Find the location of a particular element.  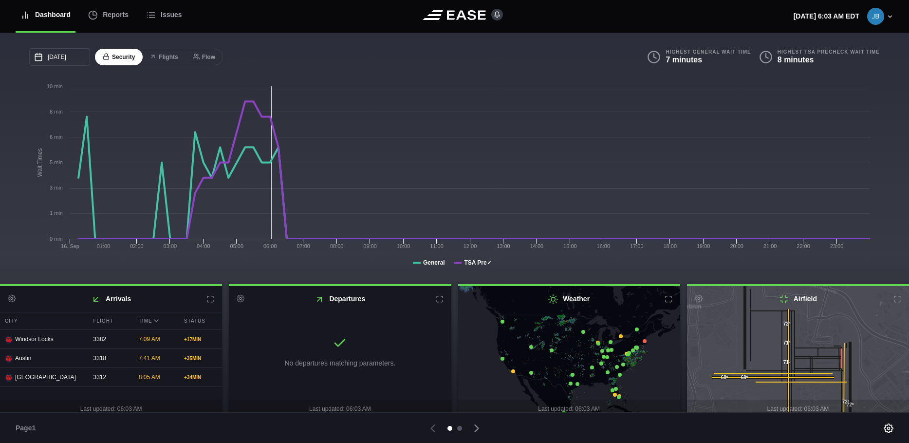

text: 09:00 is located at coordinates (370, 246).